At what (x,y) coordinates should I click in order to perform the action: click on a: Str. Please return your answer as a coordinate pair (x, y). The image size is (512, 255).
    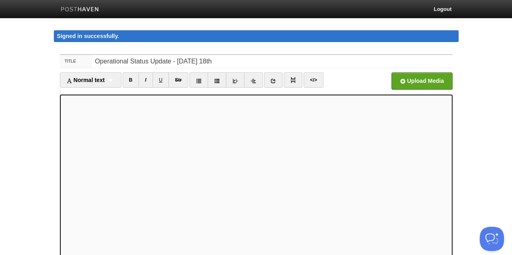
    Looking at the image, I should click on (178, 80).